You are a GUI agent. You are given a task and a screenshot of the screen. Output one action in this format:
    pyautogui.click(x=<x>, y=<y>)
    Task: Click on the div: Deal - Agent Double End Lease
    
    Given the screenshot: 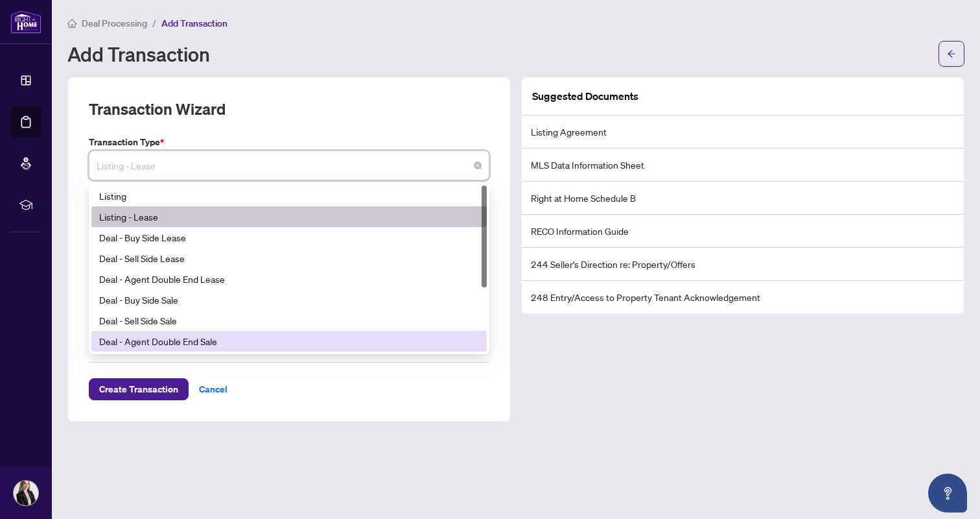 What is the action you would take?
    pyautogui.click(x=289, y=279)
    